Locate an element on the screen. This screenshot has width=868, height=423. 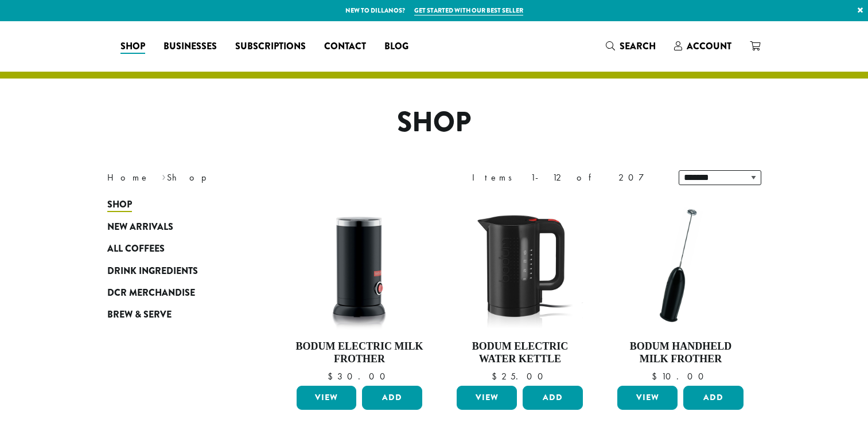
span: New Arrivals is located at coordinates (140, 227).